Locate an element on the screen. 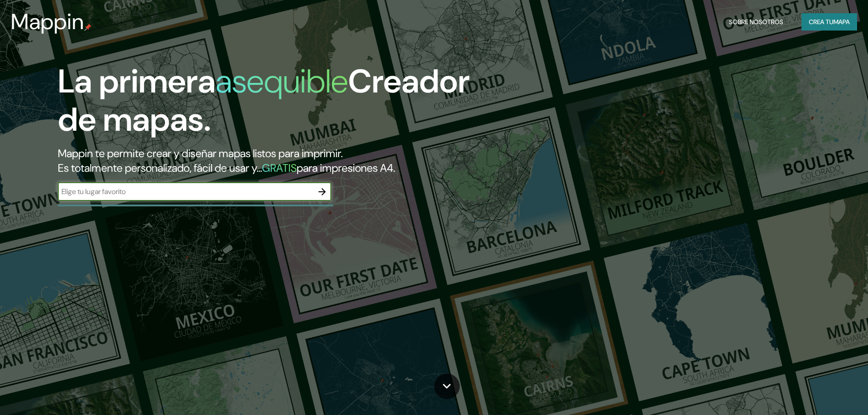 Image resolution: width=868 pixels, height=415 pixels. font: Mappin te permite crear y diseñar mapas listos para imprimir. is located at coordinates (200, 153).